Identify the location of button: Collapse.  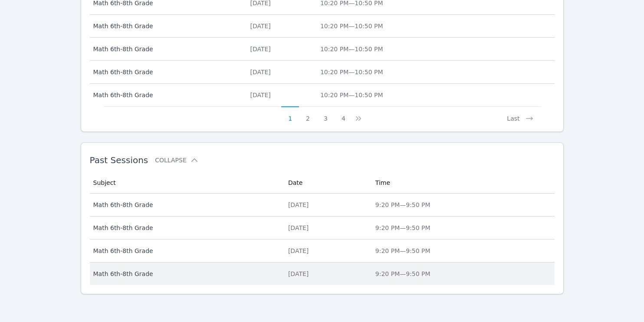
(176, 160).